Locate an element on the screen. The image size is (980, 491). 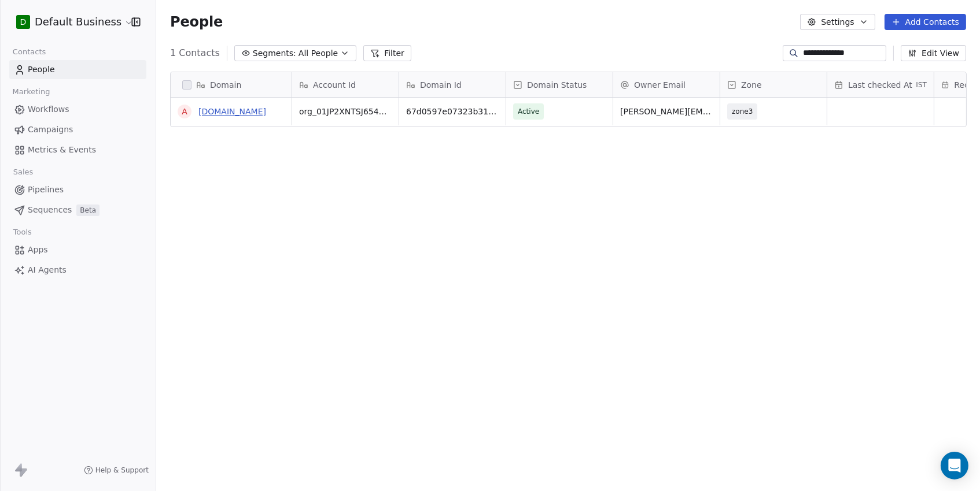
div: Zone is located at coordinates (774, 84).